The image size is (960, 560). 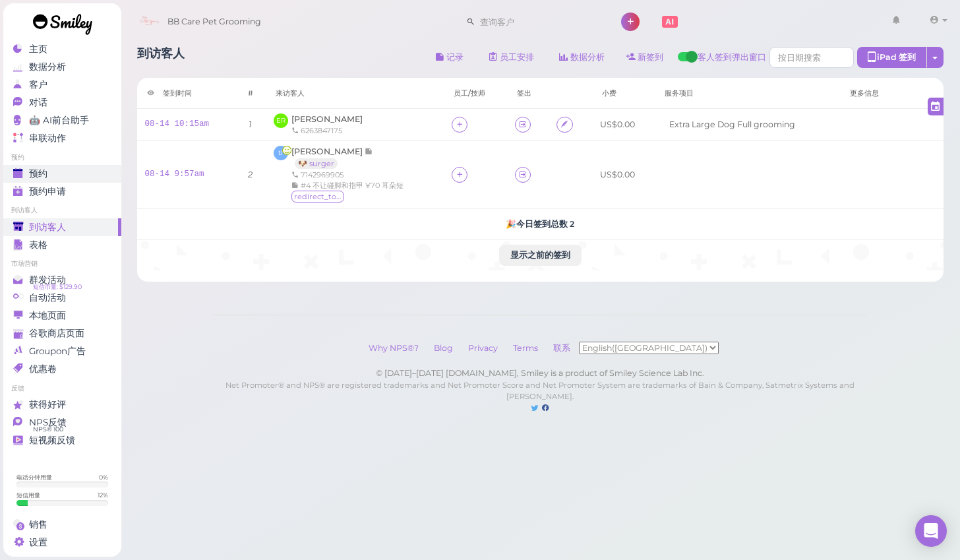 I want to click on a: 对话, so click(x=62, y=102).